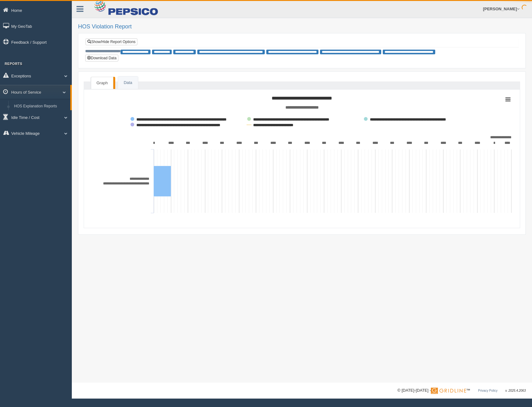  I want to click on a: HOS Explanation Reports, so click(41, 107).